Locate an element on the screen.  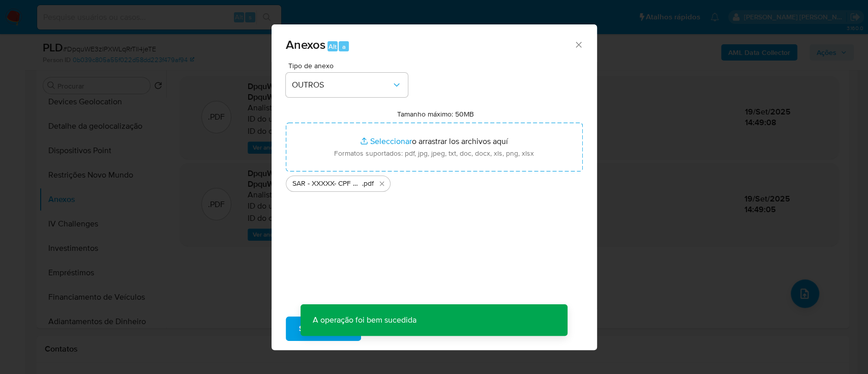
span: a is located at coordinates (344, 46).